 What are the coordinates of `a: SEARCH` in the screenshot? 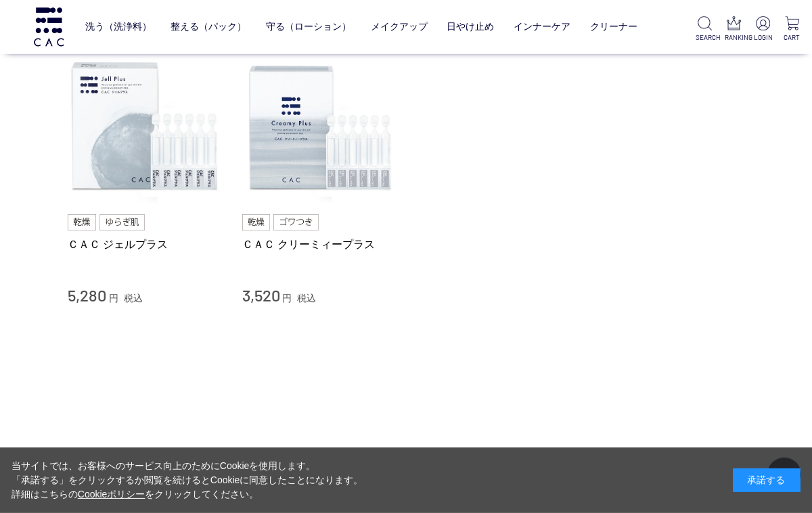 It's located at (704, 29).